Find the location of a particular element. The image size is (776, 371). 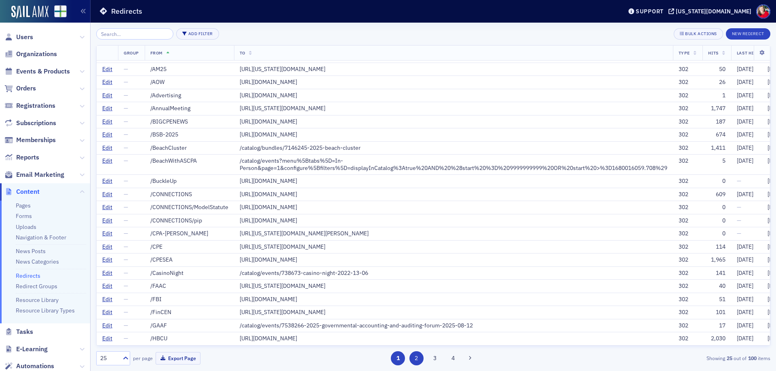

a: Orders is located at coordinates (20, 89).